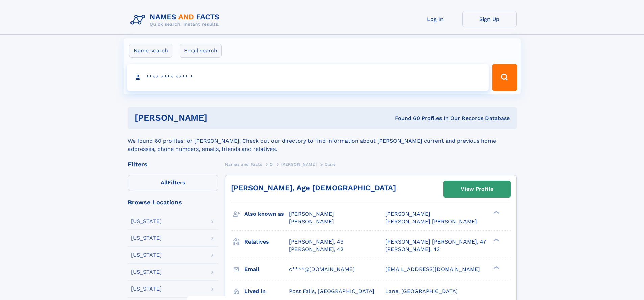  What do you see at coordinates (477, 189) in the screenshot?
I see `a: View Profile` at bounding box center [477, 189].